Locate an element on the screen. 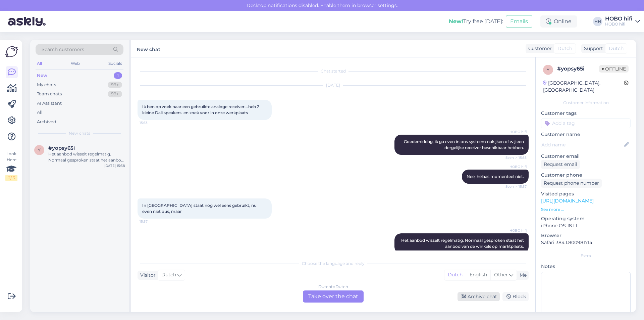 Image resolution: width=644 pixels, height=320 pixels. div: Dutch to Dutch is located at coordinates (333, 287).